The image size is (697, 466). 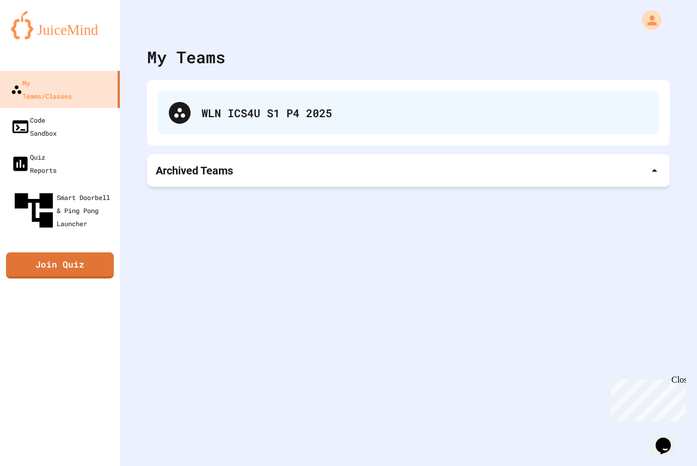 What do you see at coordinates (40, 36) in the screenshot?
I see `div: Chat with us now!Close` at bounding box center [40, 36].